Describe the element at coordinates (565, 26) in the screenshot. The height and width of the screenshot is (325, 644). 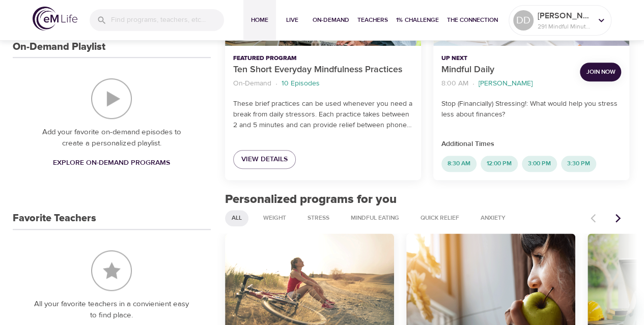
I see `p: 291 Mindful Minutes` at that location.